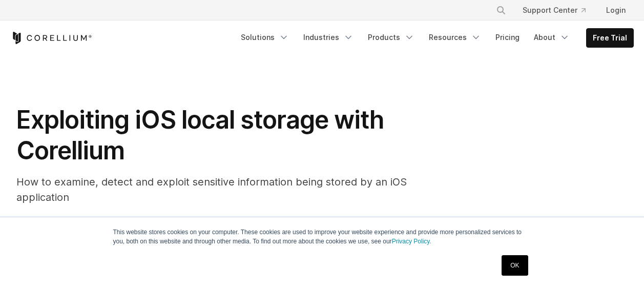 Image resolution: width=644 pixels, height=289 pixels. I want to click on a: Resources, so click(455, 38).